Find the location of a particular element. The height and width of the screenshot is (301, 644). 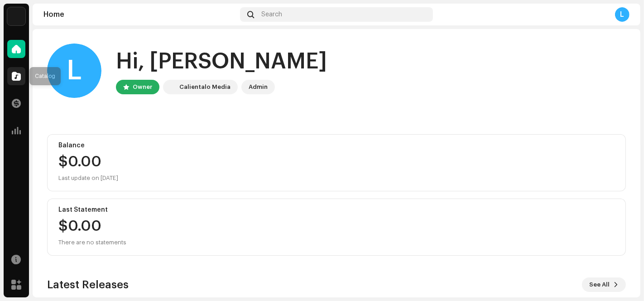

div: Admin is located at coordinates (258, 87).